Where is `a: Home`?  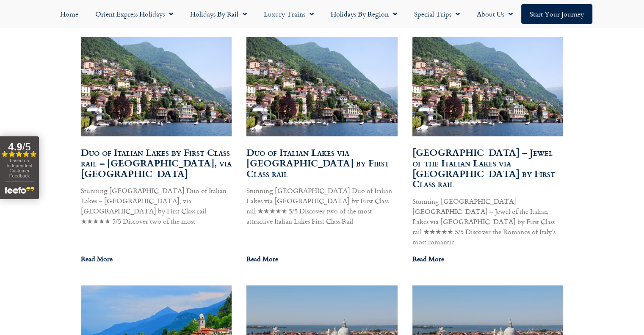
a: Home is located at coordinates (69, 14).